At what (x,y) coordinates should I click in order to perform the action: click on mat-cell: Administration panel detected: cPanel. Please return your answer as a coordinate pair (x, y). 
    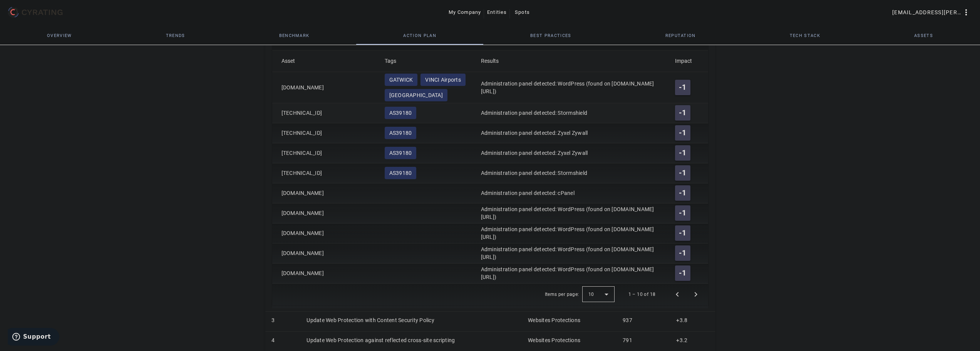
    Looking at the image, I should click on (571, 194).